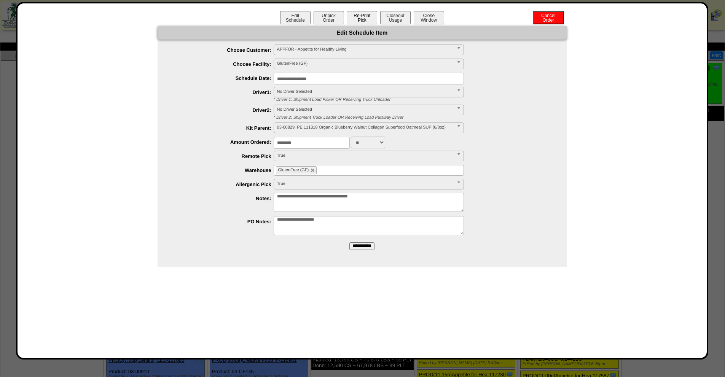  What do you see at coordinates (223, 64) in the screenshot?
I see `label: Choose Facility:` at bounding box center [223, 64].